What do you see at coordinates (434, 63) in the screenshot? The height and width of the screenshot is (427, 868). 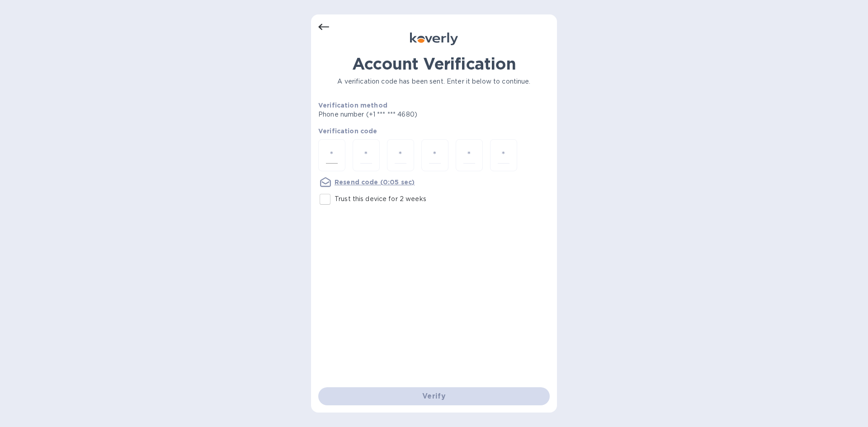 I see `h1: Account Verification` at bounding box center [434, 63].